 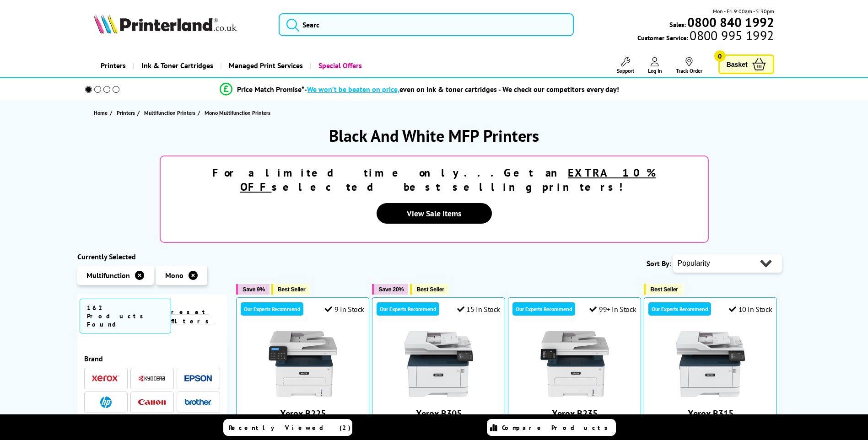 I want to click on li: modal_Promise, so click(x=419, y=89).